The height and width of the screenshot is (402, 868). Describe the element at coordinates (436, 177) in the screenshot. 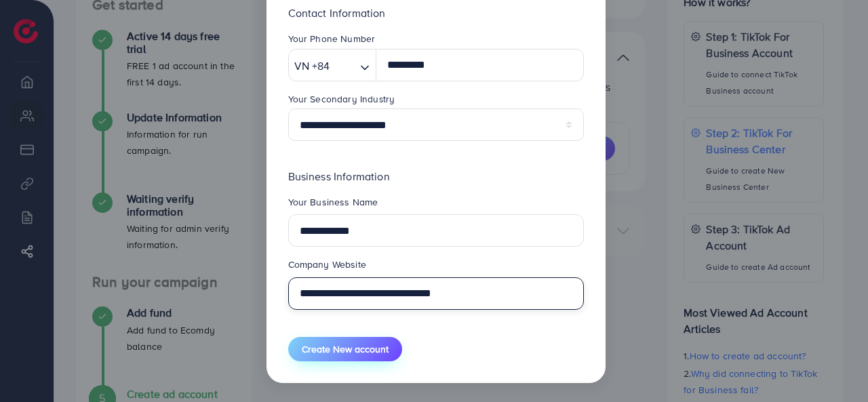

I see `p: Business Information` at that location.